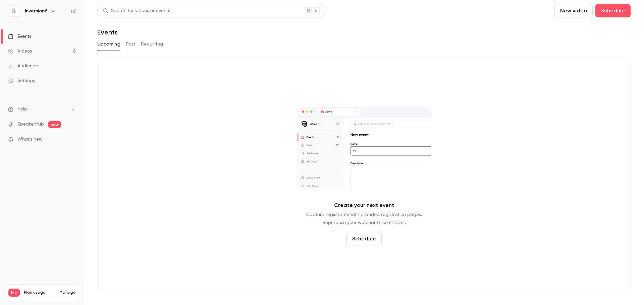 This screenshot has width=644, height=305. Describe the element at coordinates (67, 293) in the screenshot. I see `a: Manage` at that location.